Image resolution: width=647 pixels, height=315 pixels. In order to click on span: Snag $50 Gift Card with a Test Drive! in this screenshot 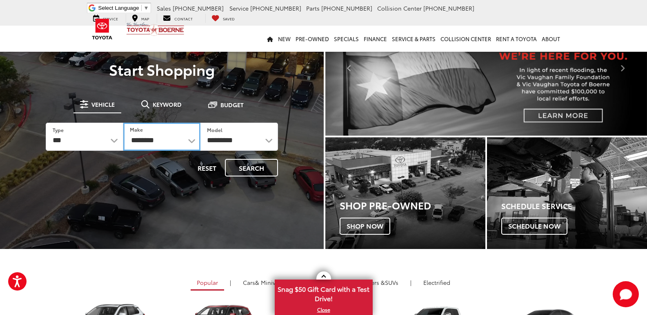, I will do `click(324, 293)`.